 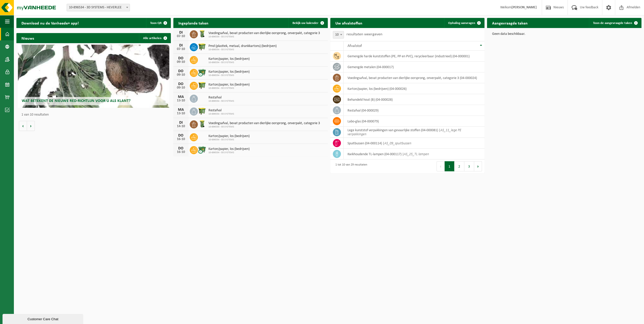 I want to click on a: Toon de aangevraagde taken, so click(x=615, y=23).